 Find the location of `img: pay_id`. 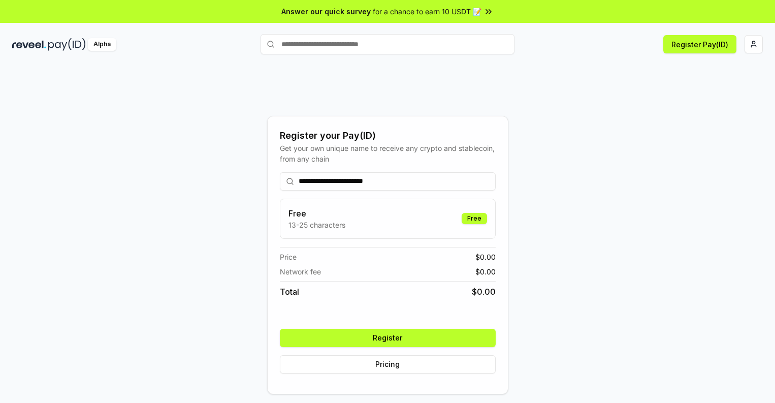

img: pay_id is located at coordinates (67, 44).